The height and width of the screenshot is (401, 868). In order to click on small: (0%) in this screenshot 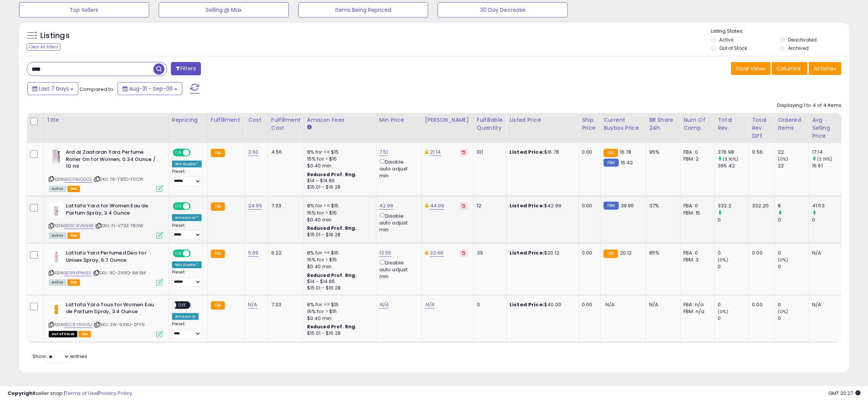, I will do `click(723, 312)`.